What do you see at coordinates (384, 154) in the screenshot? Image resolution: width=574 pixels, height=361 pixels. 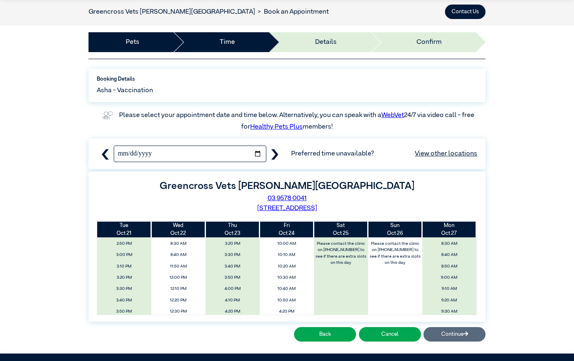 I see `span: Preferred time unavailable?` at bounding box center [384, 154].